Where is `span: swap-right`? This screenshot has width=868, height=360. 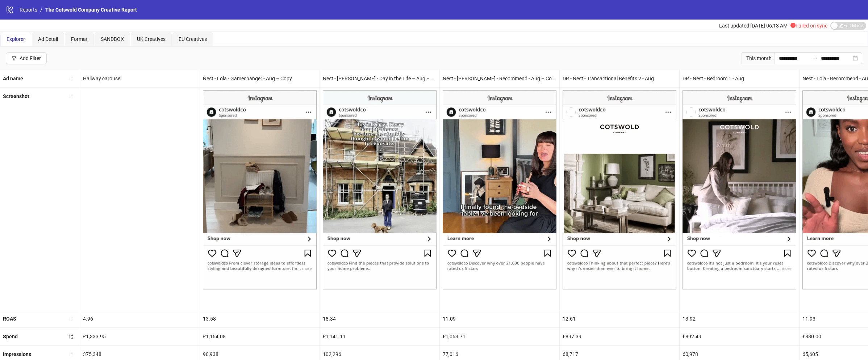 span: swap-right is located at coordinates (815, 58).